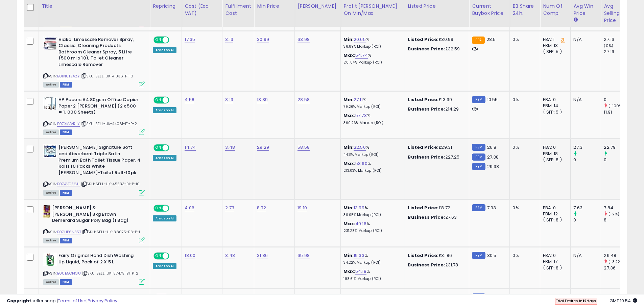  I want to click on a: 31.86, so click(263, 256).